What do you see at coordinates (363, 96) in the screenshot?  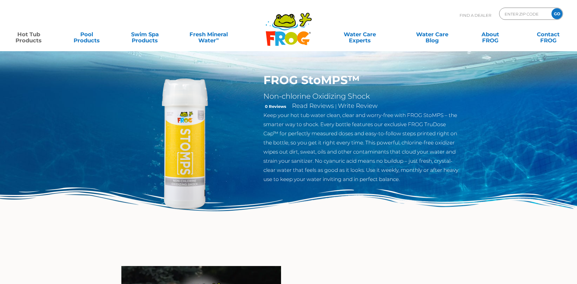 I see `h2: Non-chlorine Oxidizing Shock` at bounding box center [363, 96].